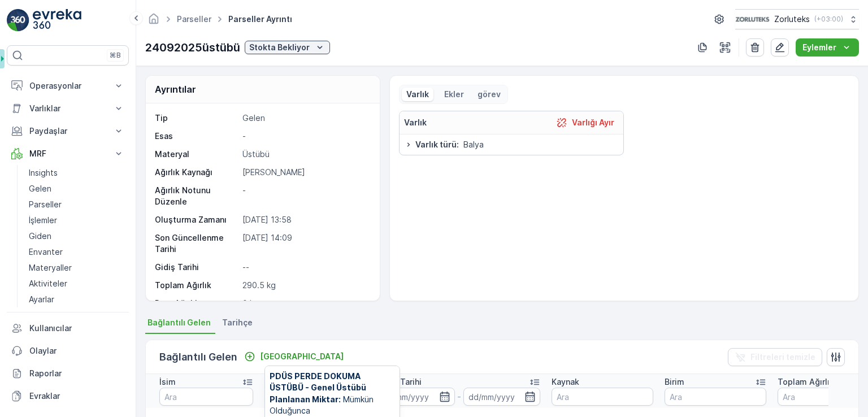  I want to click on p: görev, so click(489, 94).